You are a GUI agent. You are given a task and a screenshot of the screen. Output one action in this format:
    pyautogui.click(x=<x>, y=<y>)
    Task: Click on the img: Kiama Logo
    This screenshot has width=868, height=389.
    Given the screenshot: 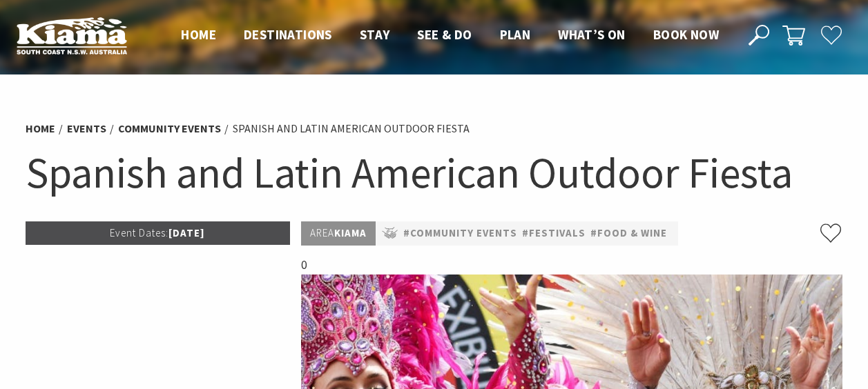 What is the action you would take?
    pyautogui.click(x=72, y=35)
    